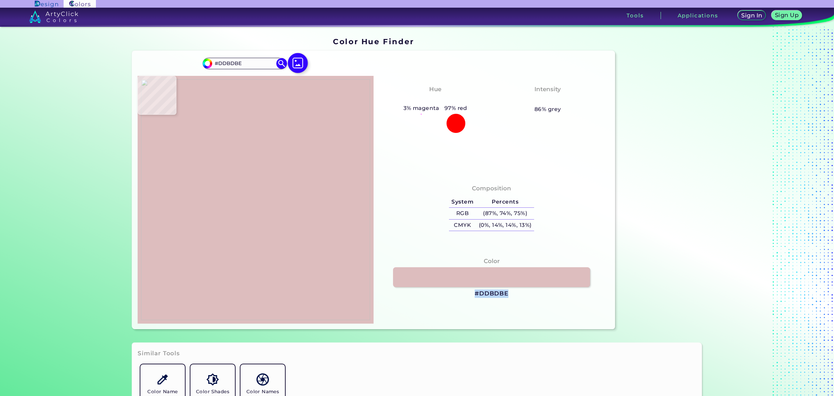 The width and height of the screenshot is (834, 396). What do you see at coordinates (463, 202) in the screenshot?
I see `h5: System` at bounding box center [463, 202].